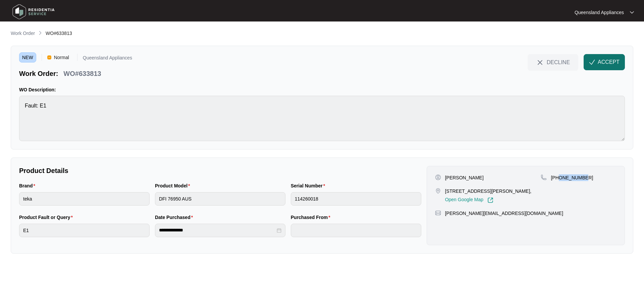  Describe the element at coordinates (28, 57) in the screenshot. I see `span: NEW` at that location.